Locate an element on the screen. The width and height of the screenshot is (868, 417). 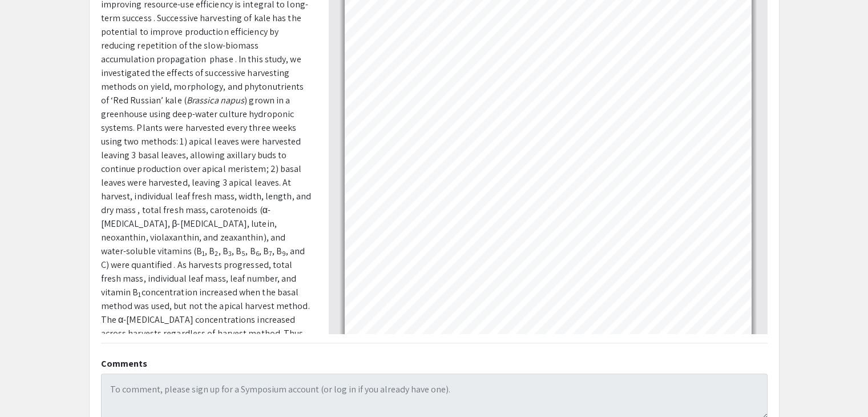
sub: 6 is located at coordinates (257, 253).